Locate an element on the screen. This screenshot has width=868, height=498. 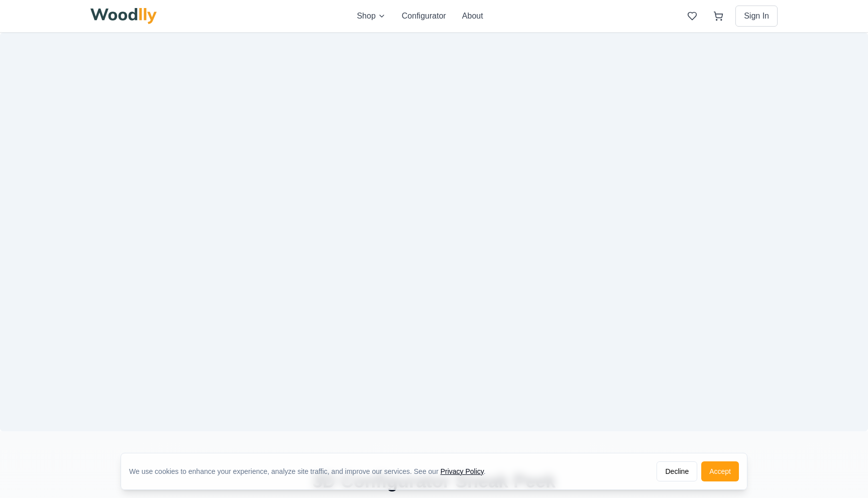
div: We use cookies to enhance your experience, analyze site traffic, and improve our services. See our . is located at coordinates (312, 471).